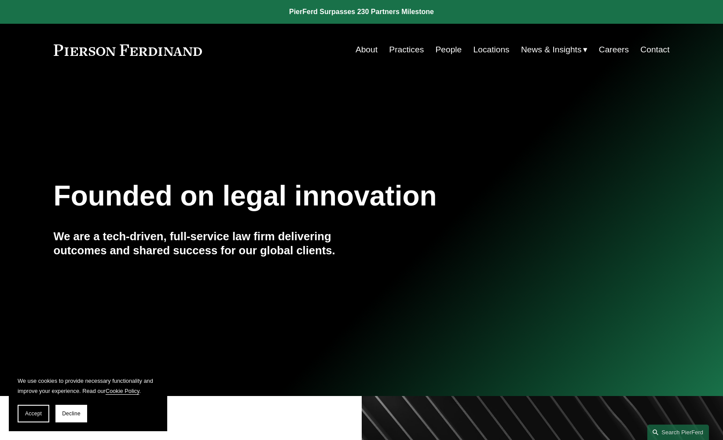  Describe the element at coordinates (71, 414) in the screenshot. I see `button: Decline` at that location.